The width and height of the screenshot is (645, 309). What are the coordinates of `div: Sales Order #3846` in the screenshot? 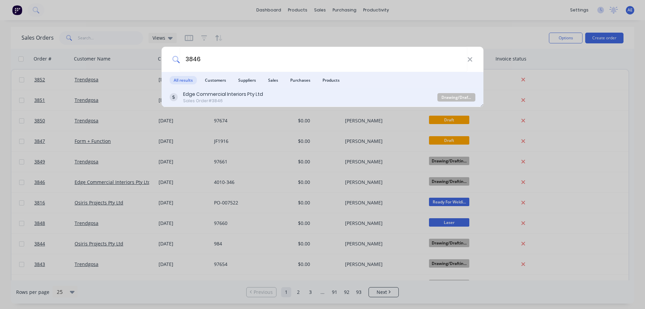 It's located at (223, 101).